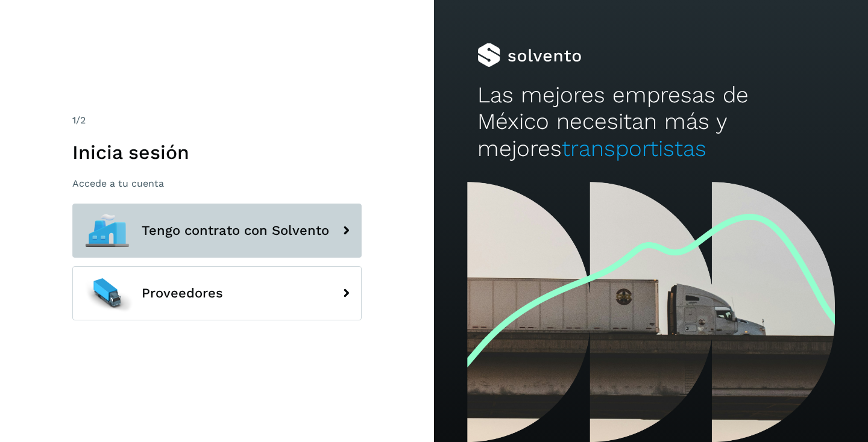 The width and height of the screenshot is (868, 442). I want to click on h2: Las mejores empresas de México necesitan más y mejores, so click(650, 122).